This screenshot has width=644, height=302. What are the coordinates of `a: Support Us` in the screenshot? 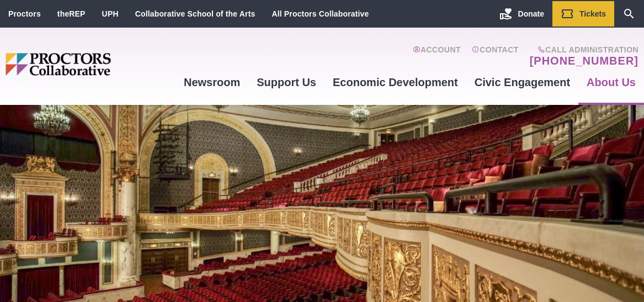 It's located at (286, 82).